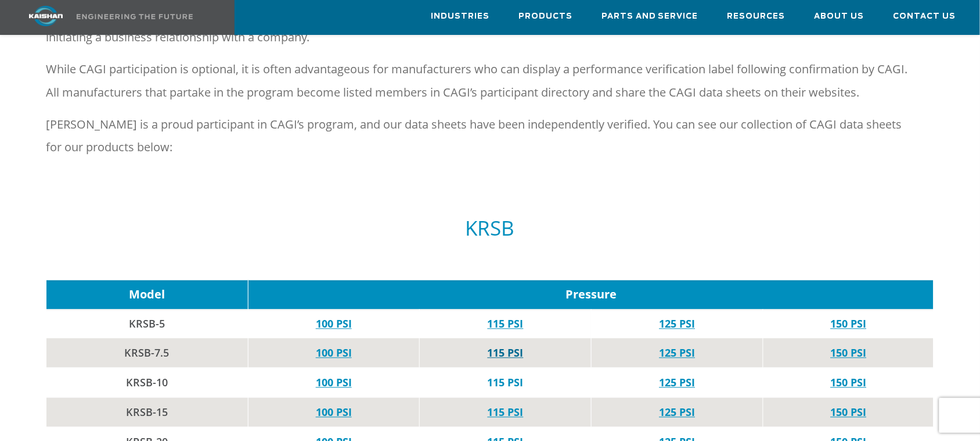 The height and width of the screenshot is (441, 980). Describe the element at coordinates (460, 16) in the screenshot. I see `span: Industries` at that location.